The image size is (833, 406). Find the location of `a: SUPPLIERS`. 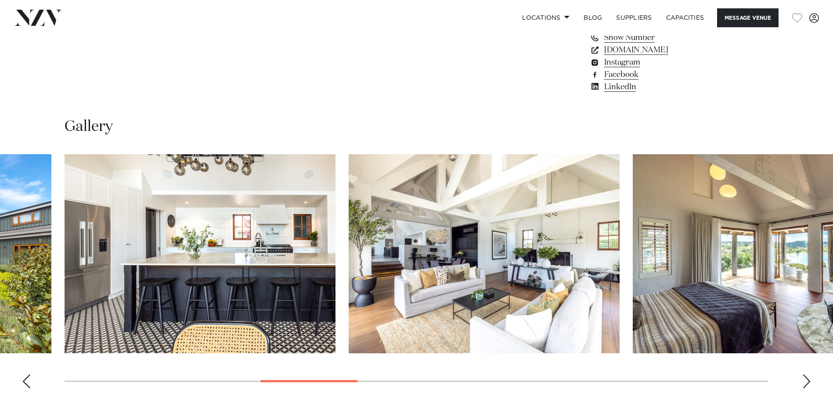

a: SUPPLIERS is located at coordinates (634, 18).